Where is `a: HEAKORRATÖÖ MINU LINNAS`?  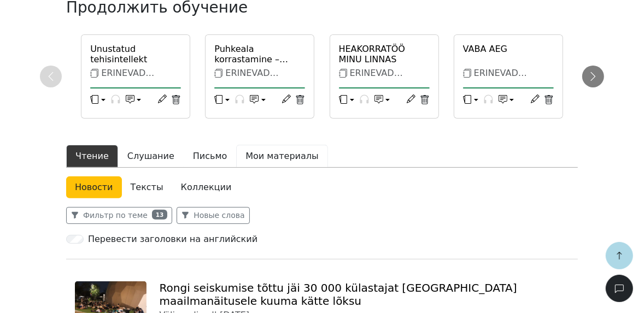
a: HEAKORRATÖÖ MINU LINNAS is located at coordinates (384, 54).